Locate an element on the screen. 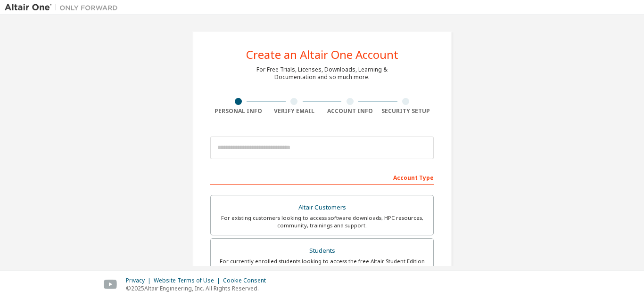 The height and width of the screenshot is (298, 644). div: Website Terms of Use is located at coordinates (188, 281).